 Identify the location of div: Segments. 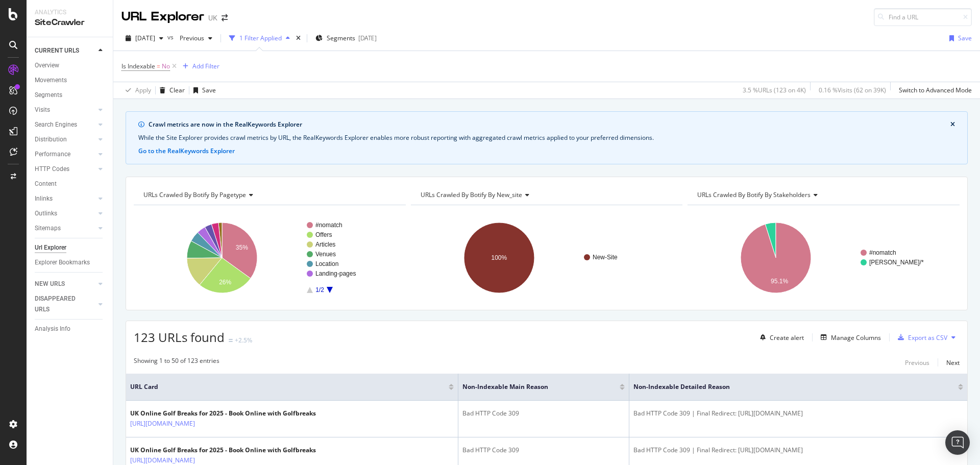
(48, 95).